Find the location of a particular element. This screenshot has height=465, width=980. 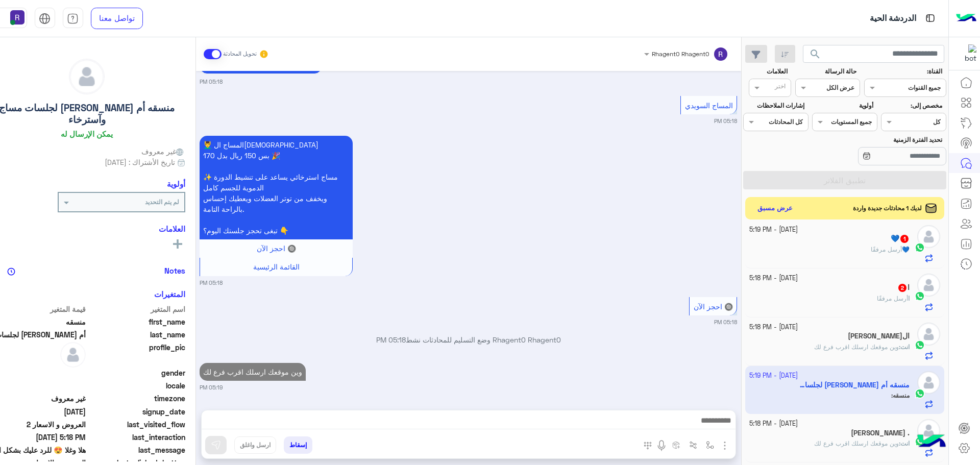

div: اختر is located at coordinates (781, 87).